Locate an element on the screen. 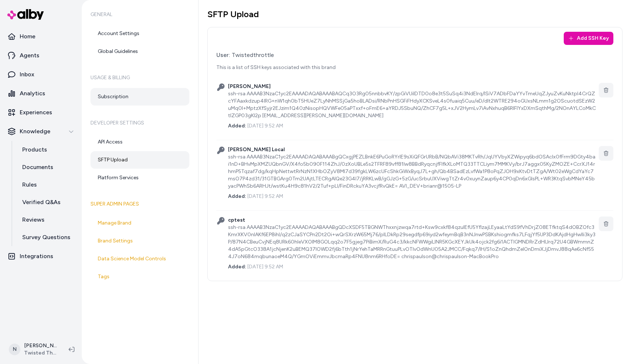 This screenshot has width=640, height=364. a: API Access is located at coordinates (140, 142).